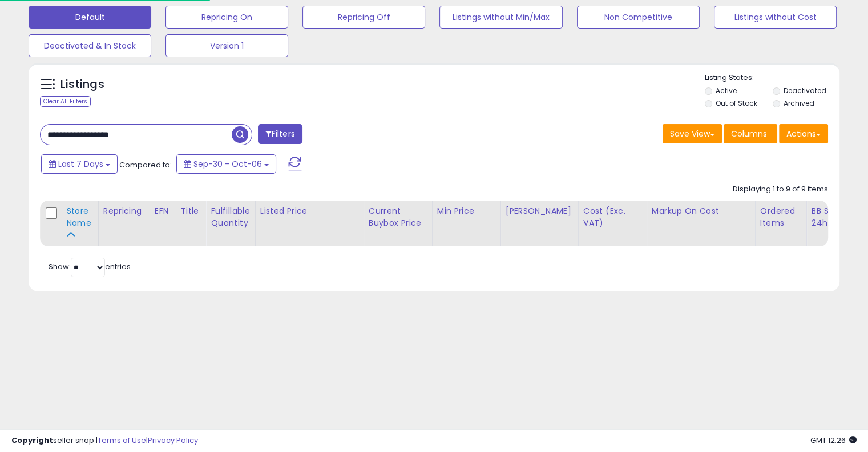  I want to click on div: Fulfillable Quantity, so click(230, 217).